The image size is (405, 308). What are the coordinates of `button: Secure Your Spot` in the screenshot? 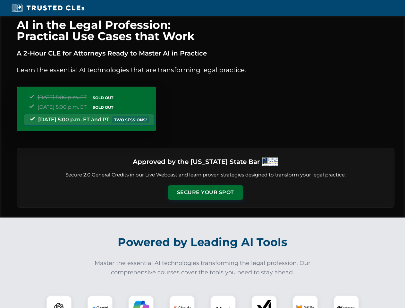 It's located at (205, 192).